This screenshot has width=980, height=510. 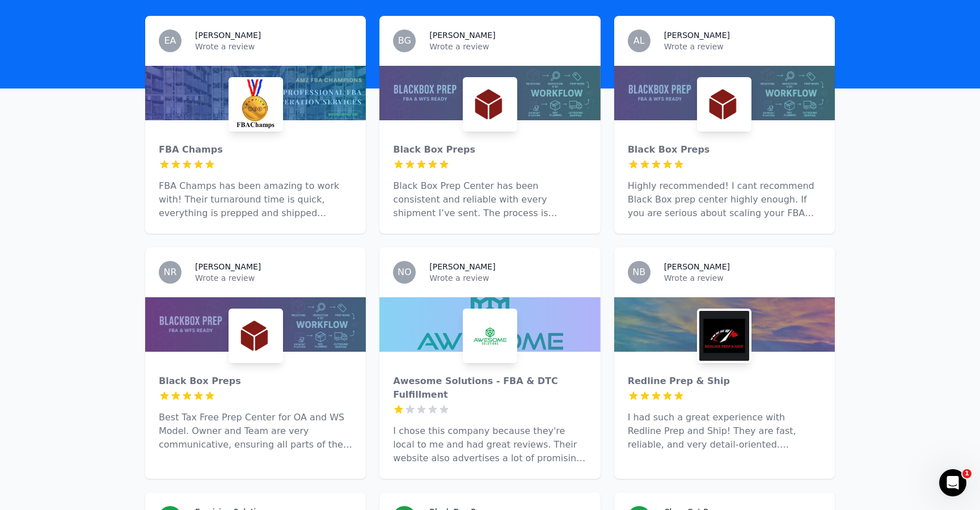 I want to click on span: NR, so click(x=169, y=272).